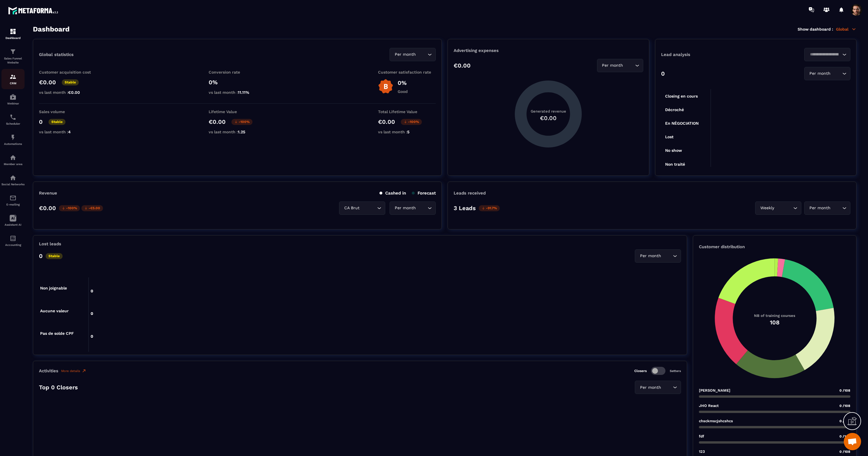 This screenshot has width=868, height=456. What do you see at coordinates (775, 247) in the screenshot?
I see `p: Customer distribution` at bounding box center [775, 247].